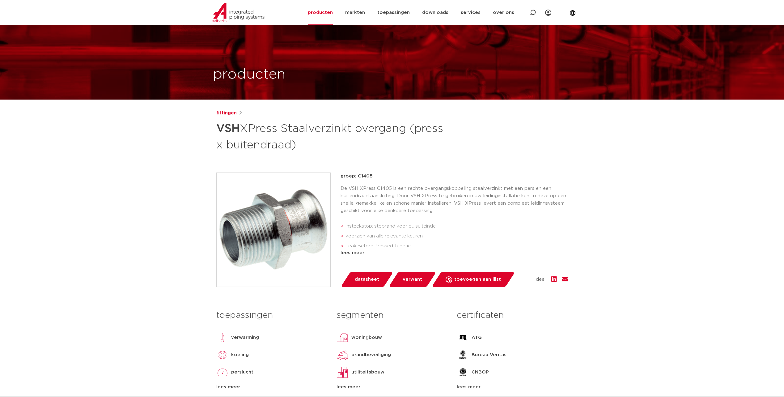  What do you see at coordinates (249, 75) in the screenshot?
I see `h1: producten` at bounding box center [249, 75].